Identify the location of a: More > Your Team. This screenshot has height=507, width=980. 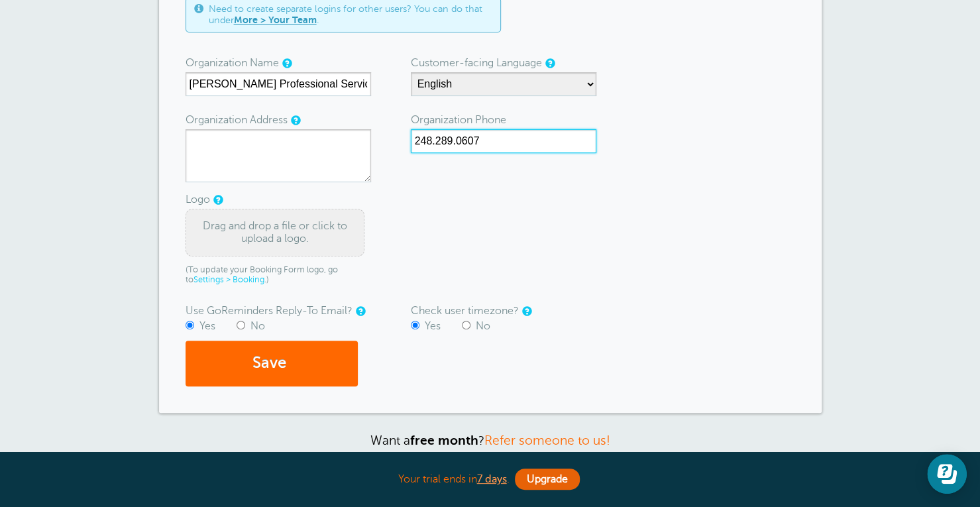
(275, 20).